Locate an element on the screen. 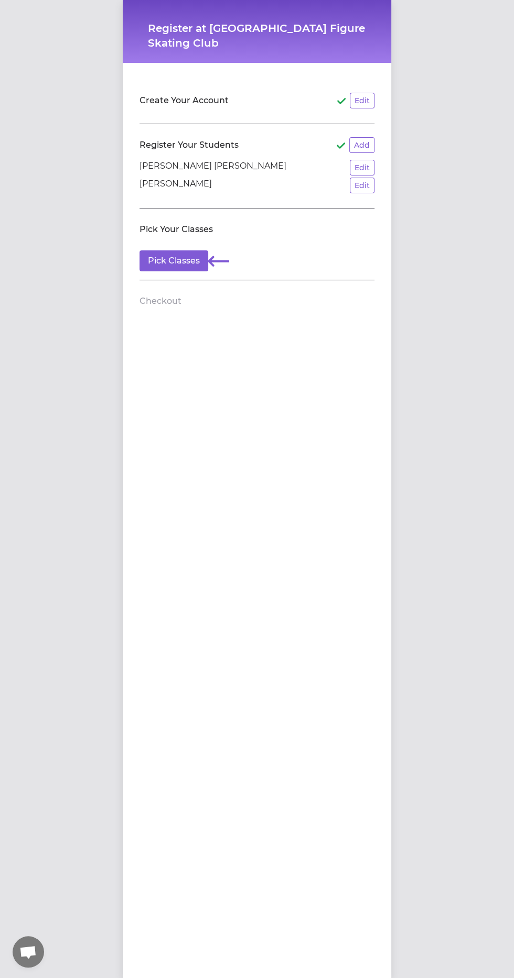 Image resolution: width=514 pixels, height=978 pixels. h2: Checkout is located at coordinates (160, 301).